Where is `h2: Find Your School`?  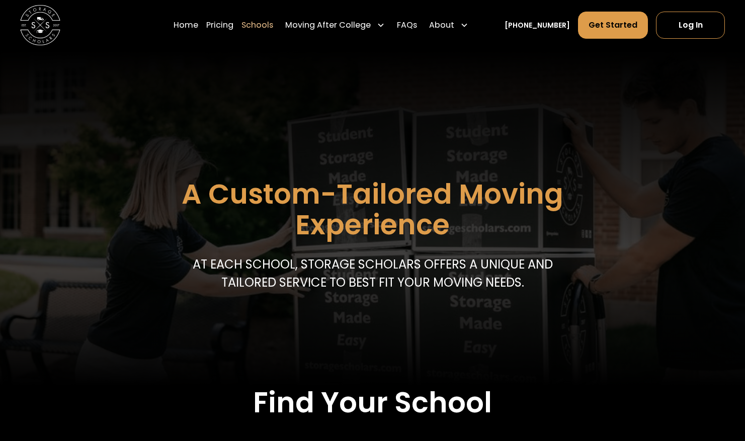 h2: Find Your School is located at coordinates (372, 402).